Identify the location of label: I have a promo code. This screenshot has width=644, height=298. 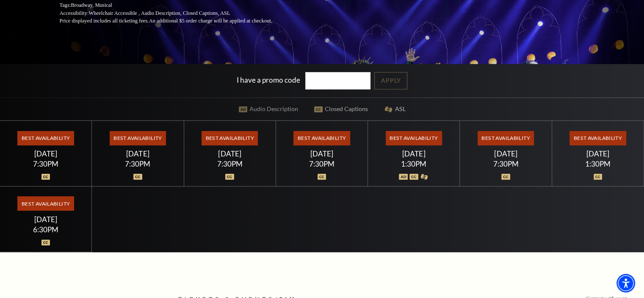
(268, 79).